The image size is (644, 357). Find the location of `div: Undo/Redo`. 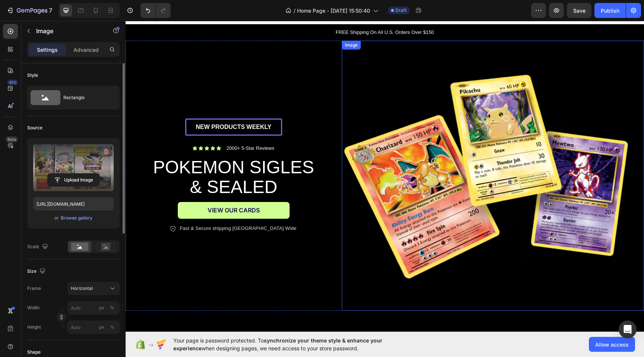

div: Undo/Redo is located at coordinates (155, 10).